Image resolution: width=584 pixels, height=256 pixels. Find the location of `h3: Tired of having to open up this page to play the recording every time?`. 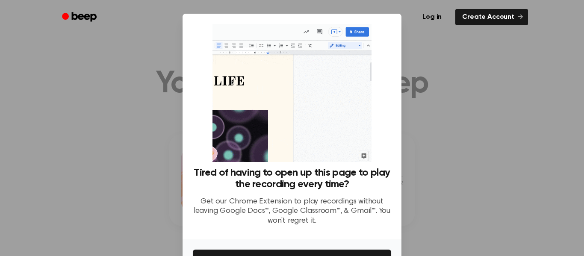

h3: Tired of having to open up this page to play the recording every time? is located at coordinates (292, 179).